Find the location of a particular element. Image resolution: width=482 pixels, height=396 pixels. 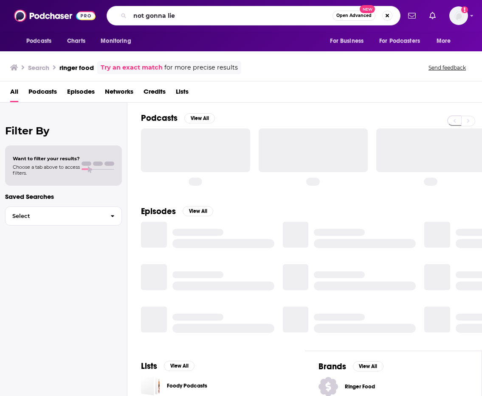

h2: Filter By is located at coordinates (63, 131).